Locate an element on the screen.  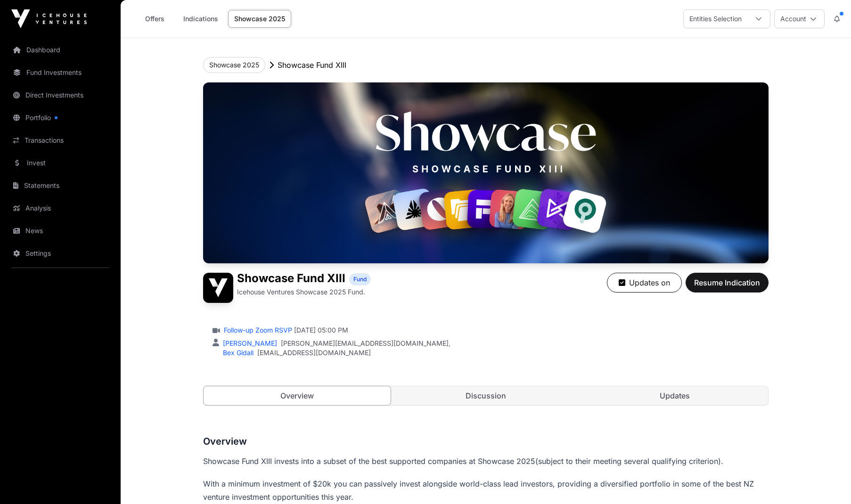
a: Settings is located at coordinates (60, 253).